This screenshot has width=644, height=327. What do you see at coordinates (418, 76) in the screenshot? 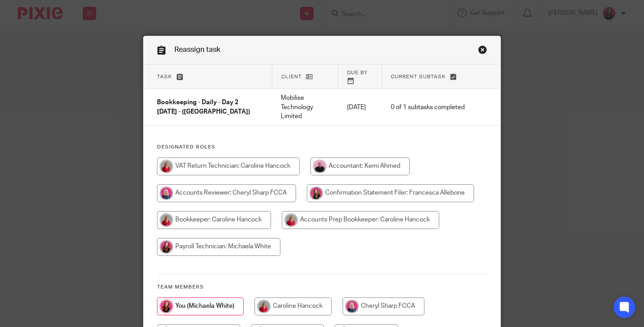
I see `span: Current subtask` at bounding box center [418, 76].